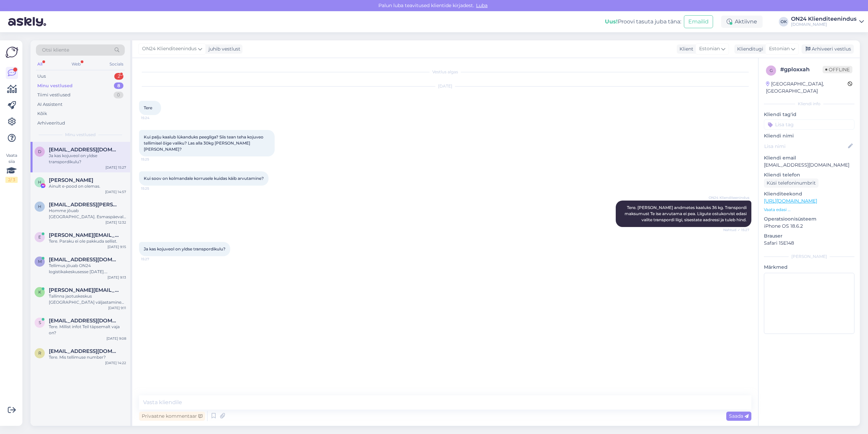 The height and width of the screenshot is (434, 868). What do you see at coordinates (204, 178) in the screenshot?
I see `span: Kui soov on kolmandale korrusele kuidas käib arvutamine?` at bounding box center [204, 178].